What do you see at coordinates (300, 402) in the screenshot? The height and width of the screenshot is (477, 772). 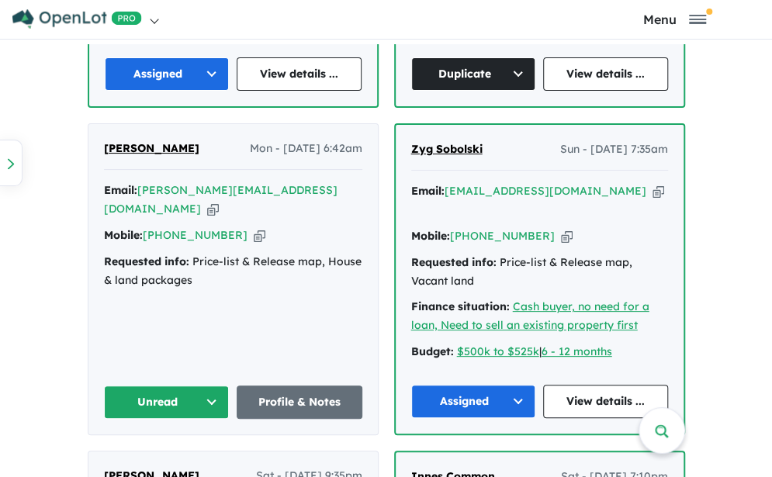 I see `a: Profile & Notes` at bounding box center [300, 402].